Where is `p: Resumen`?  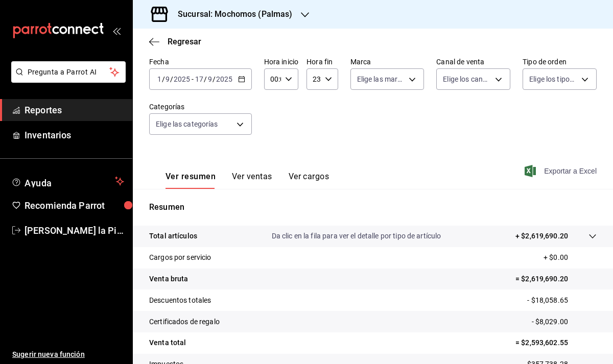 p: Resumen is located at coordinates (373, 208).